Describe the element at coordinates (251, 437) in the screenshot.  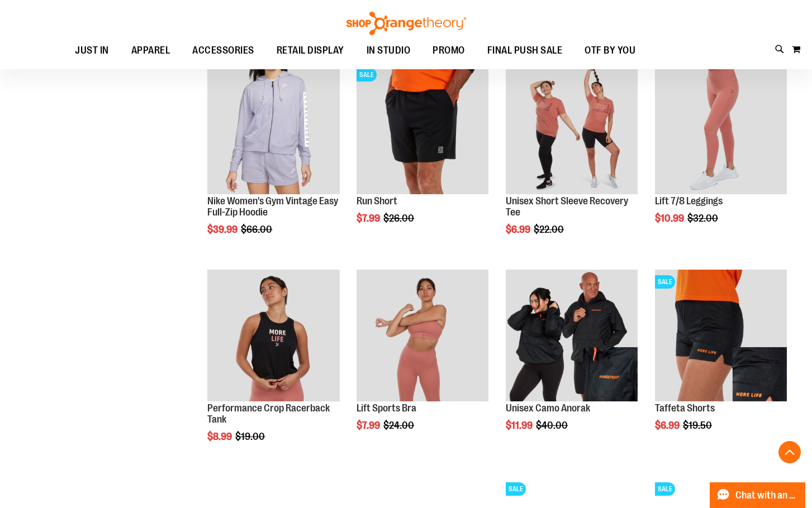
I see `span: $19.00` at that location.